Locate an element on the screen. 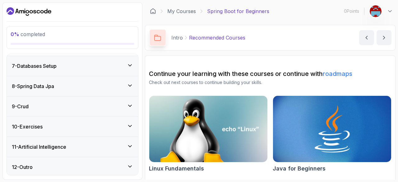 Image resolution: width=398 pixels, height=182 pixels. h2: Linux Fundamentals is located at coordinates (176, 169).